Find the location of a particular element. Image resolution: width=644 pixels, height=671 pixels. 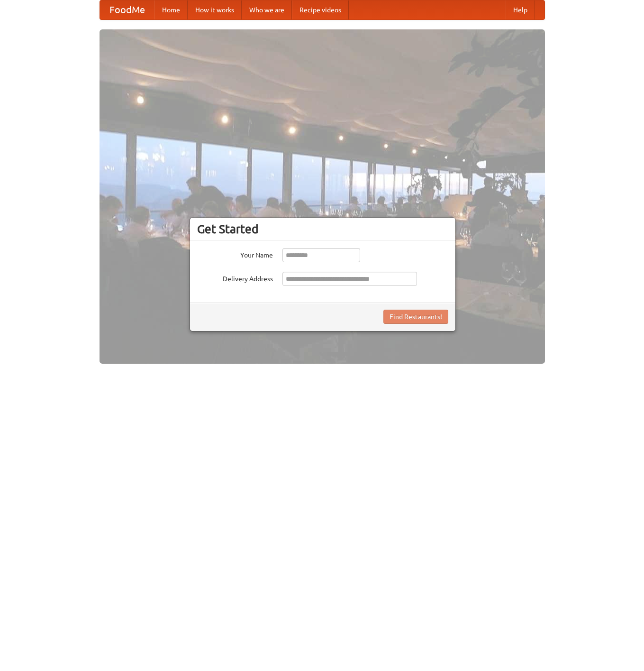

h3: Get Started is located at coordinates (322, 229).